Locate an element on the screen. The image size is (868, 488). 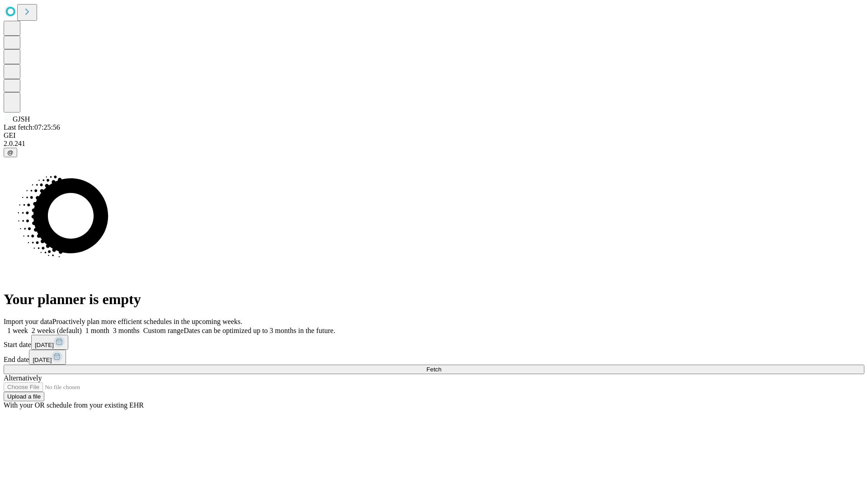
span: Alternatively is located at coordinates (22, 378).